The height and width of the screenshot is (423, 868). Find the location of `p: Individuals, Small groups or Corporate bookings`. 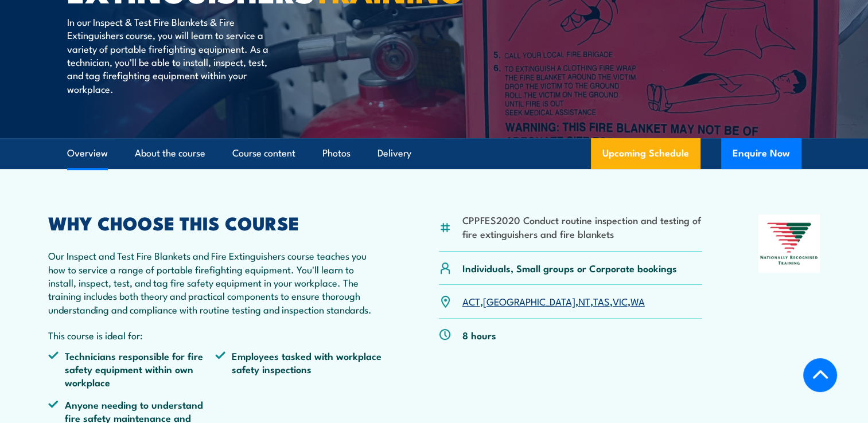

p: Individuals, Small groups or Corporate bookings is located at coordinates (570, 268).